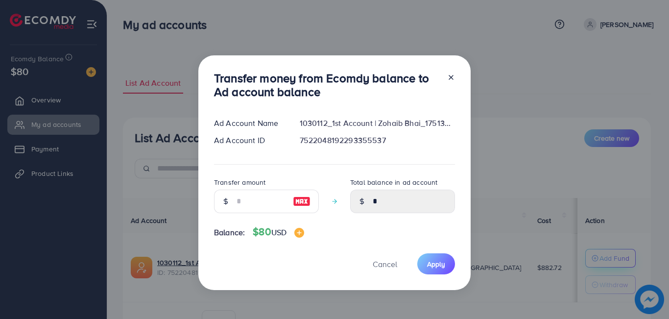 The image size is (669, 319). Describe the element at coordinates (279, 232) in the screenshot. I see `span: USD` at that location.